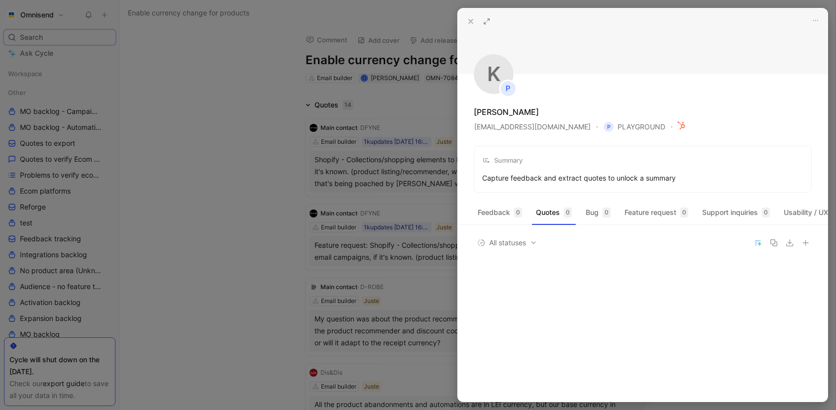  What do you see at coordinates (502, 160) in the screenshot?
I see `div: Summary` at bounding box center [502, 160].